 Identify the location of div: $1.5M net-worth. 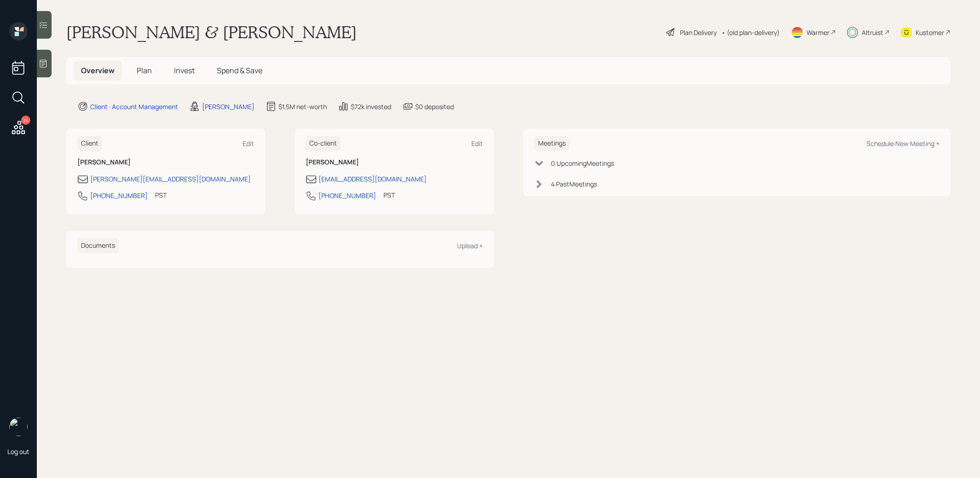
(302, 106).